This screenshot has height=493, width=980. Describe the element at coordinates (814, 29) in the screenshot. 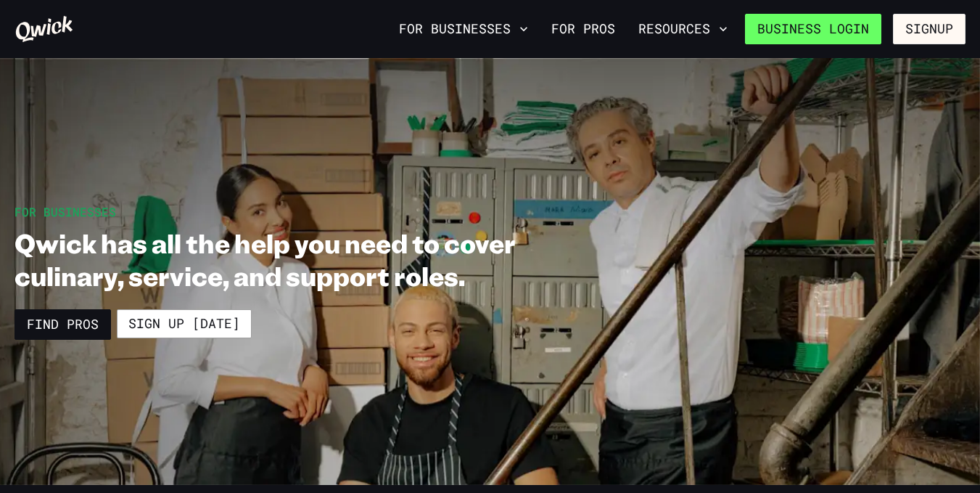

I see `a: Business Login` at that location.